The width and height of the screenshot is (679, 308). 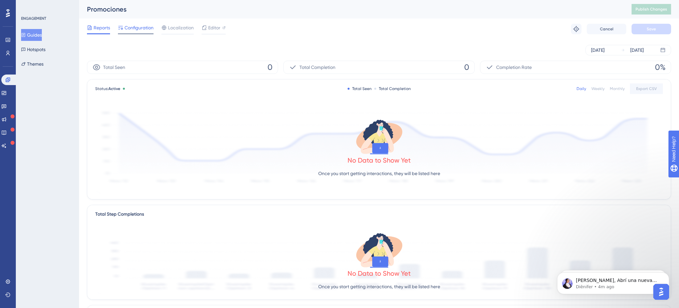 I want to click on button: Publish Changes, so click(x=652, y=9).